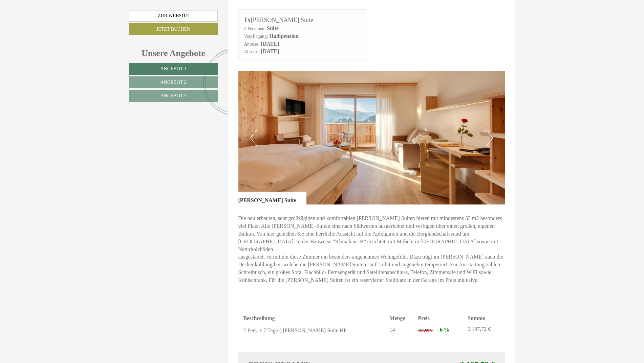  Describe the element at coordinates (248, 20) in the screenshot. I see `b: 1x` at that location.